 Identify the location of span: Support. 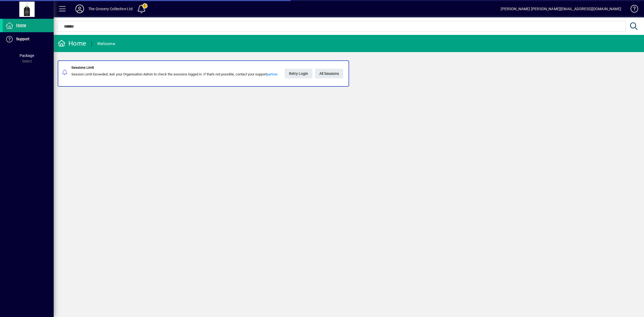
(23, 39).